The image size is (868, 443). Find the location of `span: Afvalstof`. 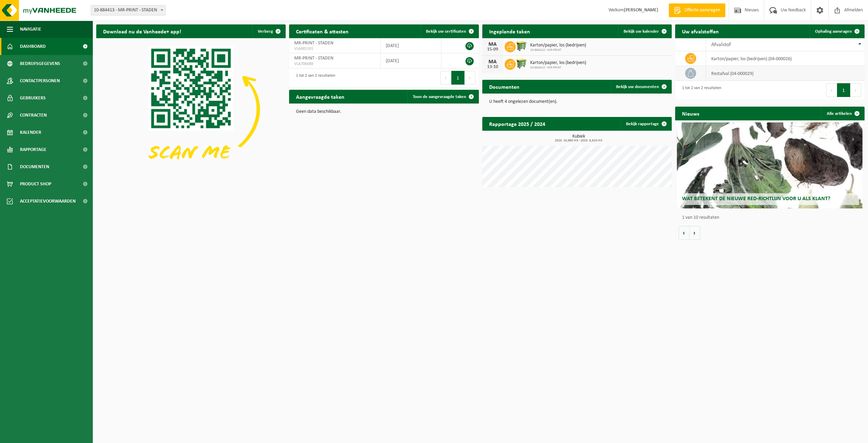

span: Afvalstof is located at coordinates (721, 45).